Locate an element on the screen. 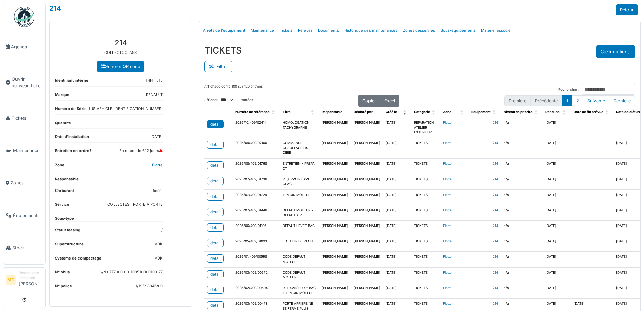 The image size is (644, 311). span: Titre is located at coordinates (287, 112).